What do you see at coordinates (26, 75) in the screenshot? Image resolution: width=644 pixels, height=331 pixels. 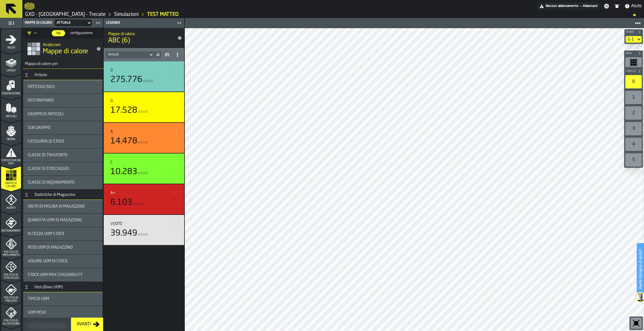 I see `button: Button-Articolo-open` at bounding box center [26, 75].